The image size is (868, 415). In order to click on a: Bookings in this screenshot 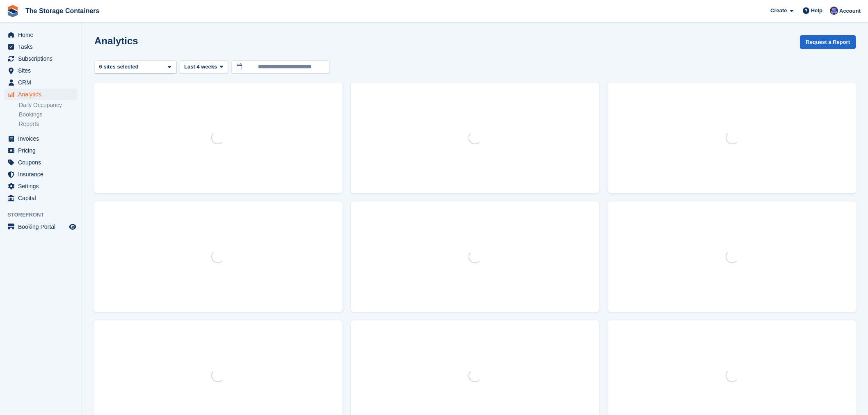, I will do `click(48, 114)`.